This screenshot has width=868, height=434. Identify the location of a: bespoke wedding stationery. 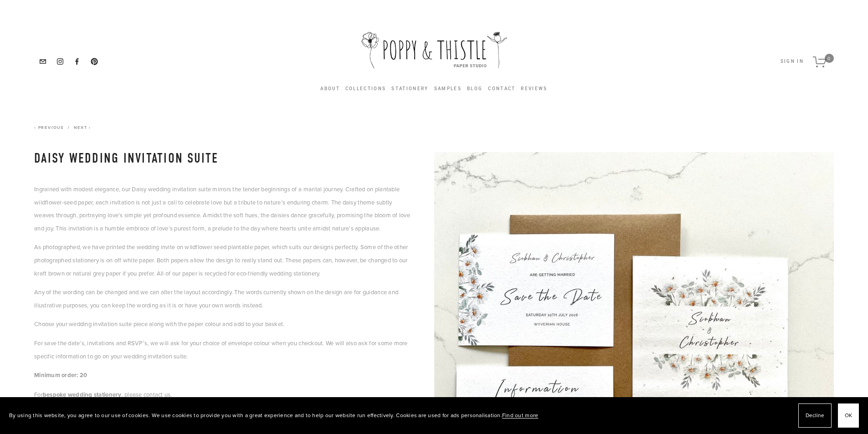
(82, 394).